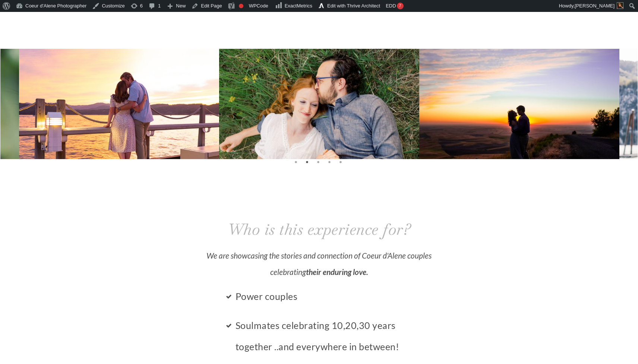  What do you see at coordinates (119, 124) in the screenshot?
I see `img: Rachel-jordan-photography-lakeside-engagement-photos-coeur-d-alene-lakeside-sunset-water-film-pho...` at bounding box center [119, 124].